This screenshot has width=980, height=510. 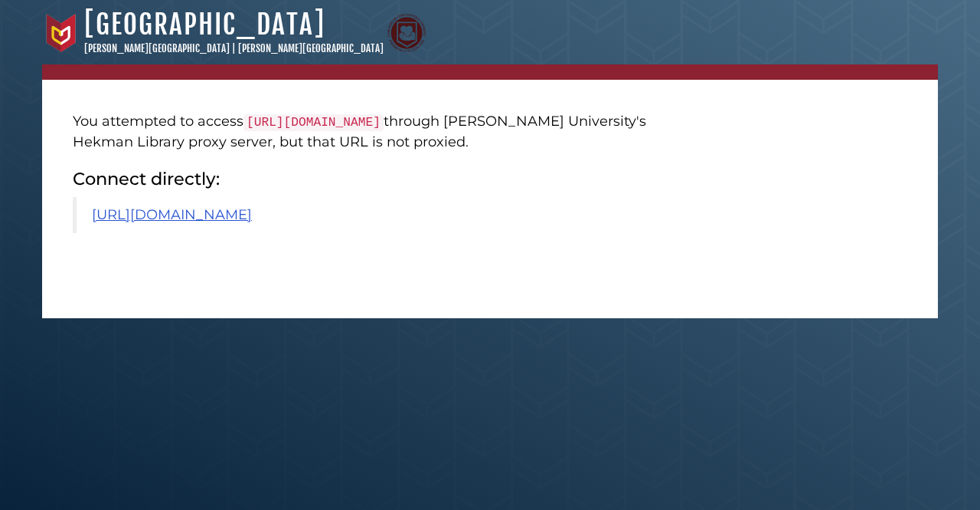 What do you see at coordinates (62, 33) in the screenshot?
I see `img: Calvin University` at bounding box center [62, 33].